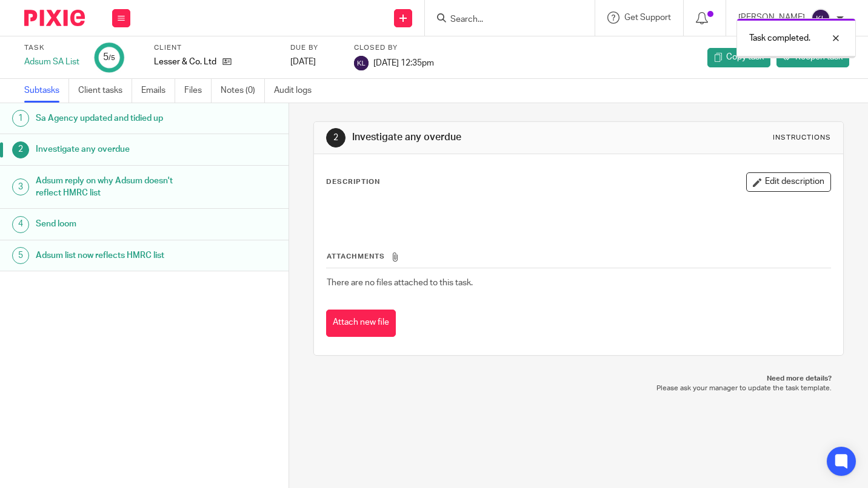  What do you see at coordinates (400, 282) in the screenshot?
I see `span: There are no files attached to this task.` at bounding box center [400, 282].